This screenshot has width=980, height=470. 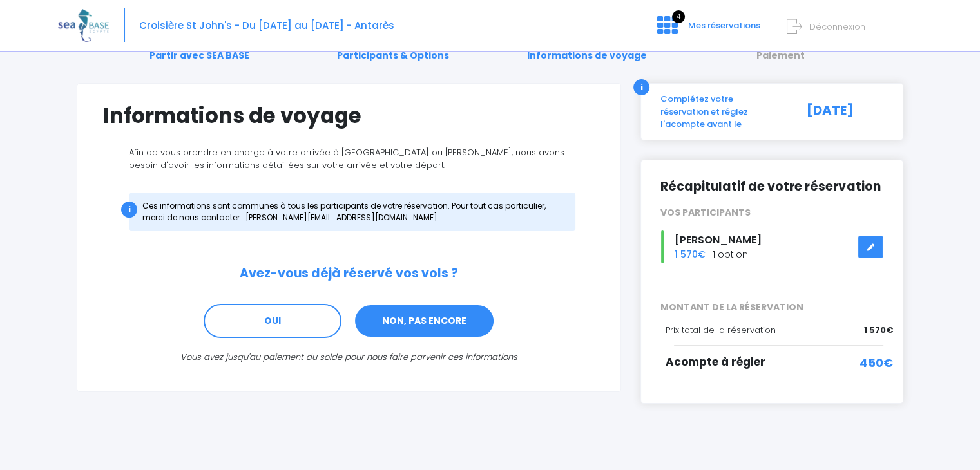 I want to click on h1: Informations de voyage, so click(x=349, y=115).